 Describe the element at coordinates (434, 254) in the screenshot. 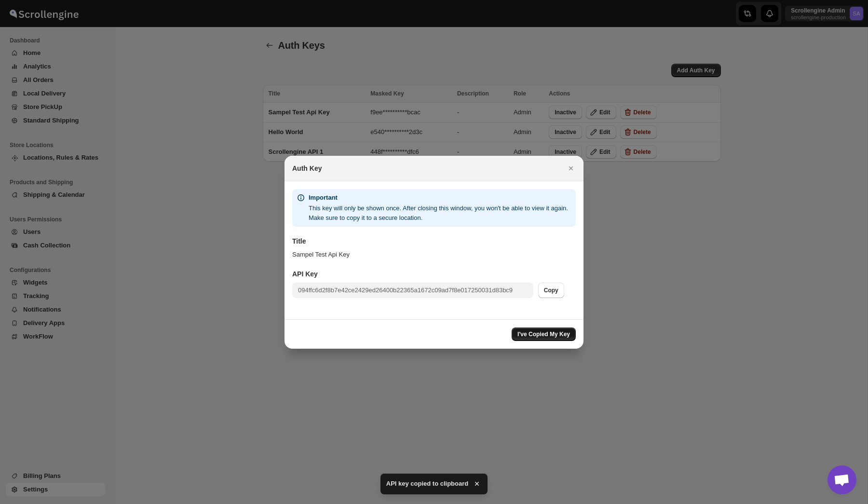

I see `p: Sampel Test Api Key` at that location.